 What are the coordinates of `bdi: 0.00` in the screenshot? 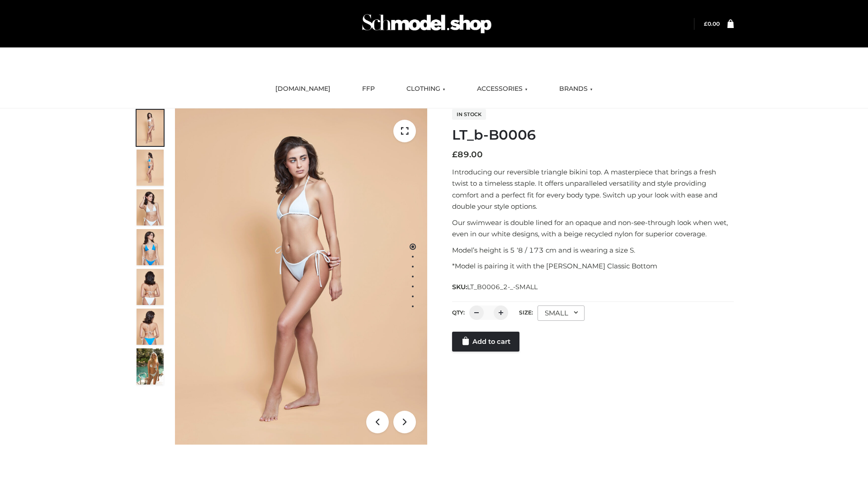 It's located at (711, 24).